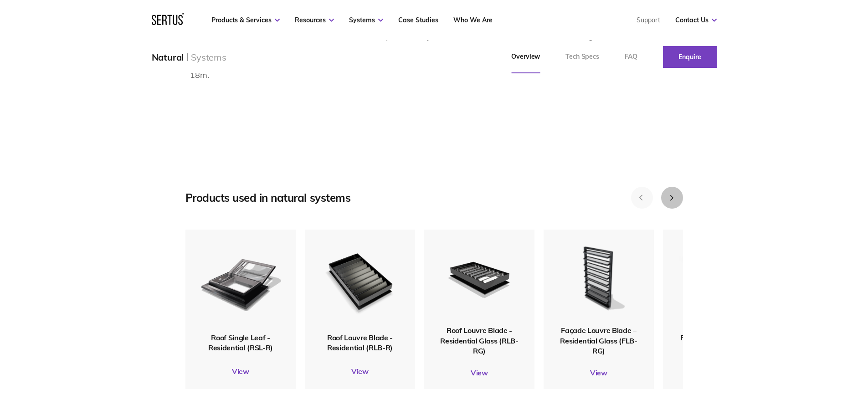 This screenshot has width=868, height=415. I want to click on button: Next slide, so click(672, 198).